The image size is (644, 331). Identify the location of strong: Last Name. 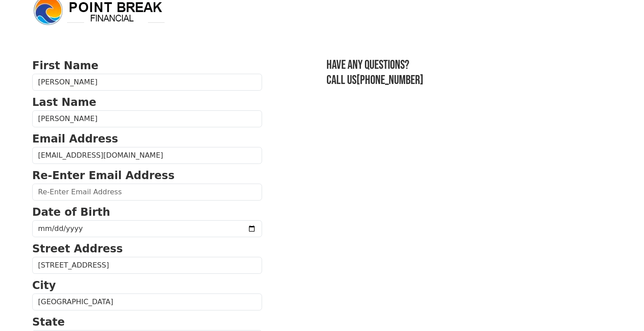
(64, 103).